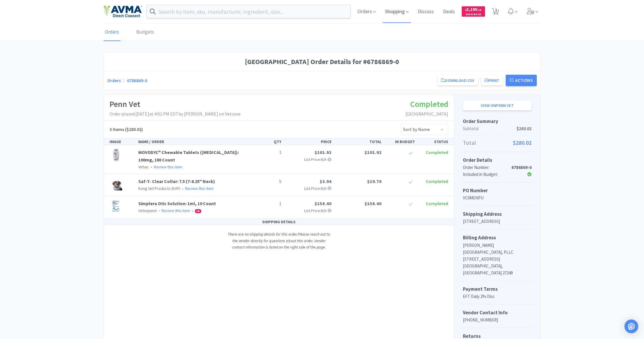 The image size is (644, 339). What do you see at coordinates (497, 191) in the screenshot?
I see `h5: PO Number` at bounding box center [497, 191].